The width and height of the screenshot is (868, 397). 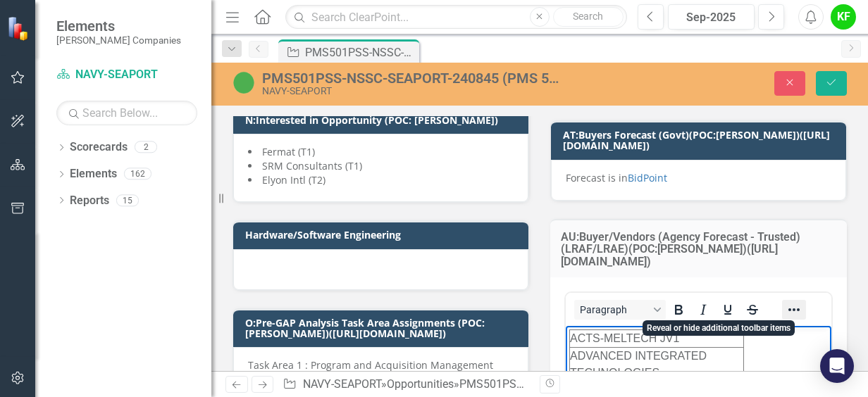 I want to click on button: Strikethrough, so click(x=752, y=309).